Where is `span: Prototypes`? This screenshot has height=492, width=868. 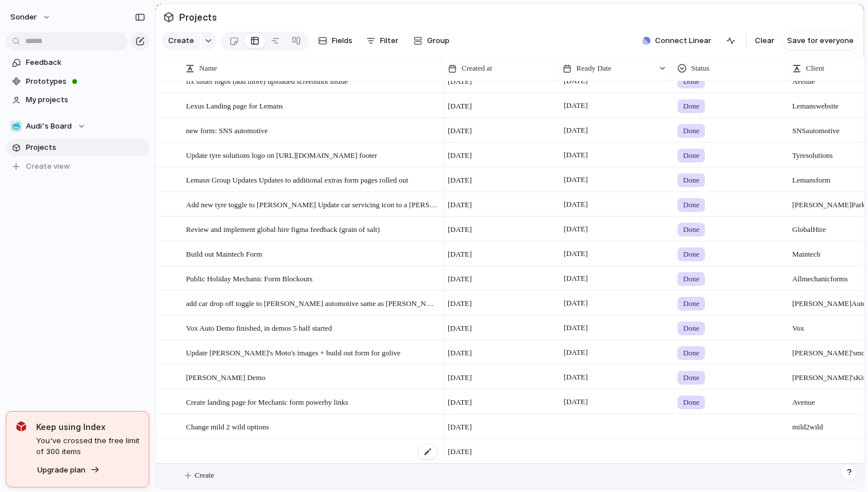 span: Prototypes is located at coordinates (86, 81).